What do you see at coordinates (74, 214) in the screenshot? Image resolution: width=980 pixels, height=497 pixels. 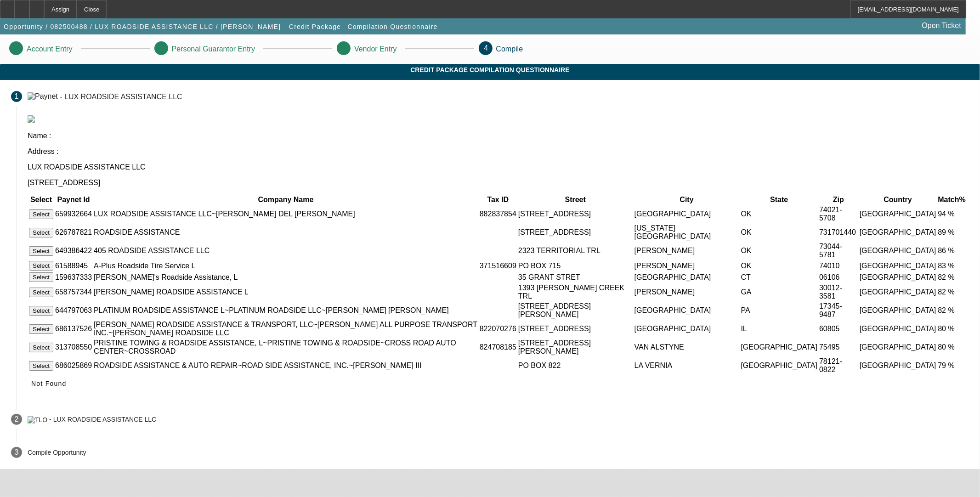 I see `td: 659932664` at bounding box center [74, 214].